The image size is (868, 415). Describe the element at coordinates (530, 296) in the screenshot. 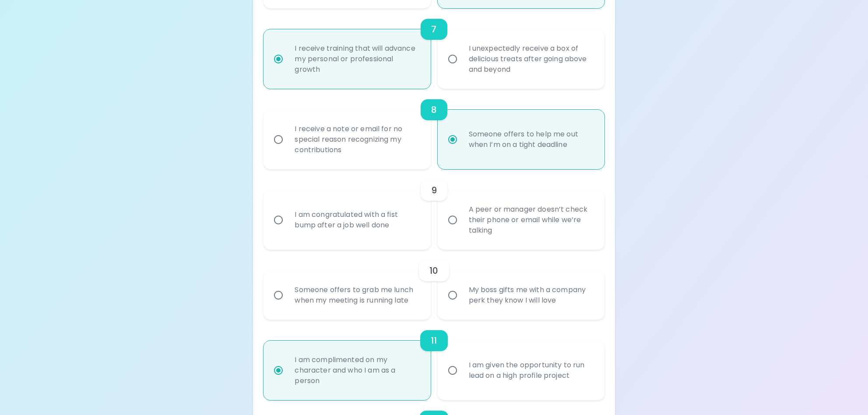

I see `div: My boss gifts me with a company perk they know I will love` at that location.